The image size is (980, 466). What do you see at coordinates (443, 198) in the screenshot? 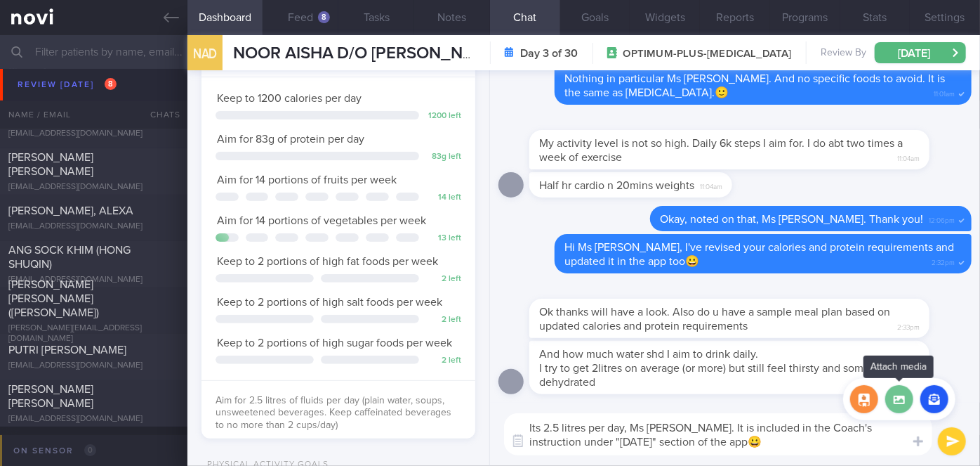
I see `div: 14 left` at bounding box center [443, 198].